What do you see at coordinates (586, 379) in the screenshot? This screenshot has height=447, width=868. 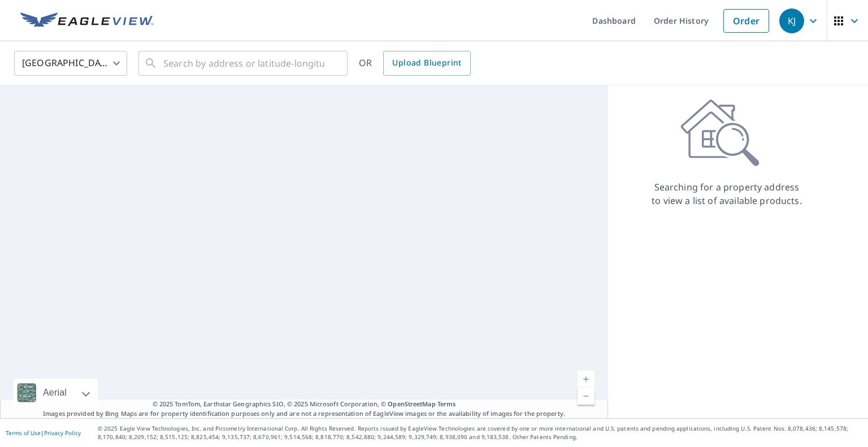 I see `a: Current Level 5, Zoom In` at bounding box center [586, 379].